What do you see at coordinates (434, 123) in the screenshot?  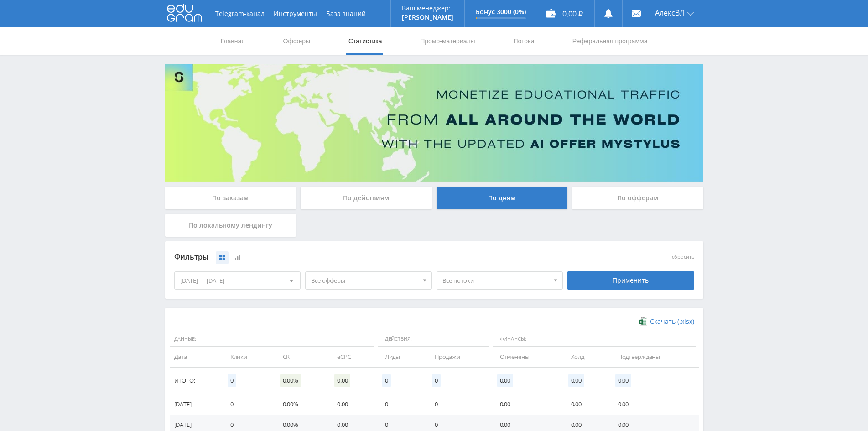 I see `img: Banner` at bounding box center [434, 123].